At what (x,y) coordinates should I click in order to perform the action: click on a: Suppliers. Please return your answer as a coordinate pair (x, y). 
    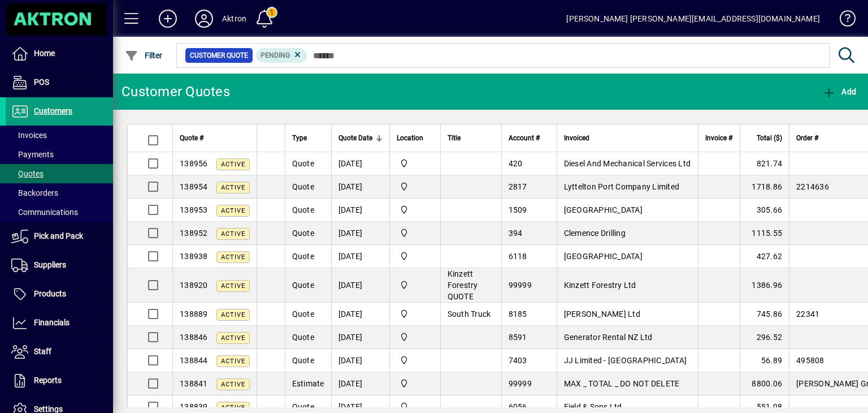
    Looking at the image, I should click on (59, 265).